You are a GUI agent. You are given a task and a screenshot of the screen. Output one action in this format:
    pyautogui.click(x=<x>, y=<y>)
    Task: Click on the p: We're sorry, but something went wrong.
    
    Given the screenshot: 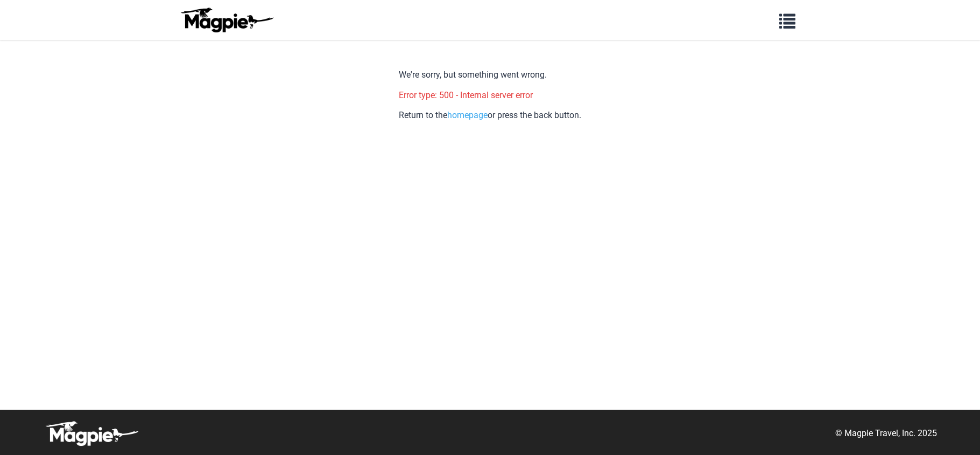 What is the action you would take?
    pyautogui.click(x=490, y=75)
    